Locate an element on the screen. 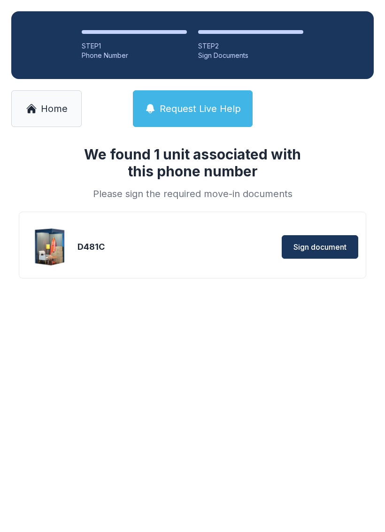 The image size is (385, 532). div: Sign Documents is located at coordinates (251, 55).